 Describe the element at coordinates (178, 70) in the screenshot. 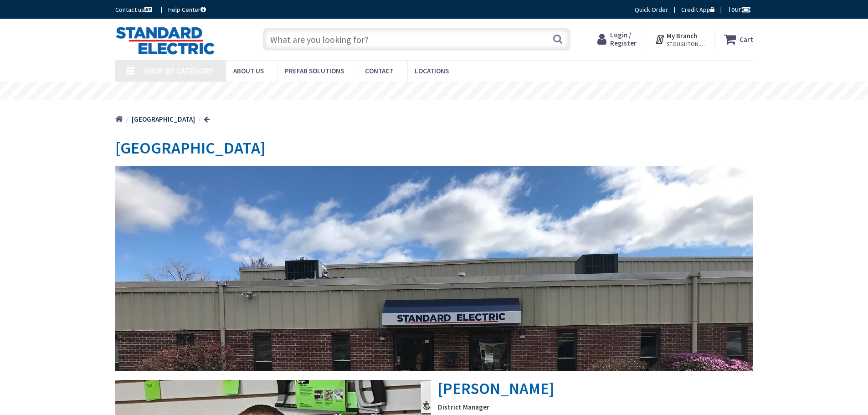

I see `span: Shop By Category` at that location.